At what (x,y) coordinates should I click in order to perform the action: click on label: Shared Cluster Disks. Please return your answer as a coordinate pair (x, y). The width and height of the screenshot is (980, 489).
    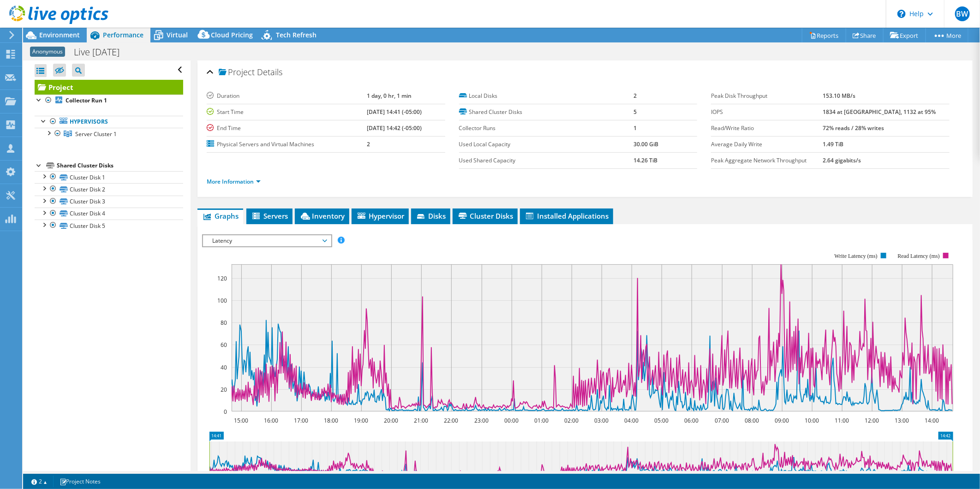
    Looking at the image, I should click on (546, 112).